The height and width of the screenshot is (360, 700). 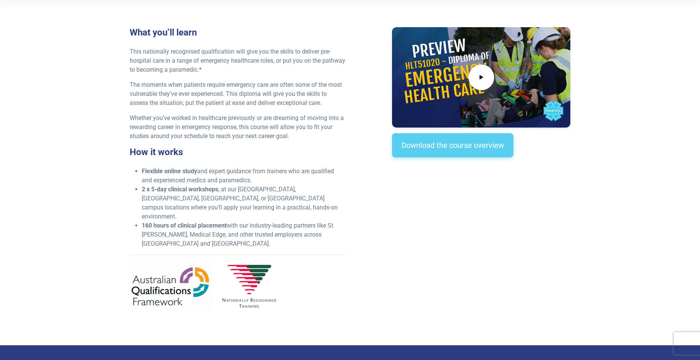 What do you see at coordinates (453, 145) in the screenshot?
I see `a: Download the course overview` at bounding box center [453, 145].